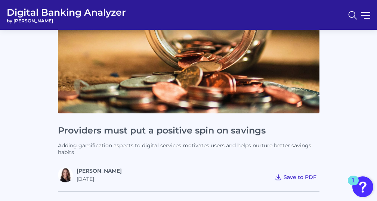 Image resolution: width=377 pixels, height=201 pixels. Describe the element at coordinates (353, 186) in the screenshot. I see `div: 1` at that location.